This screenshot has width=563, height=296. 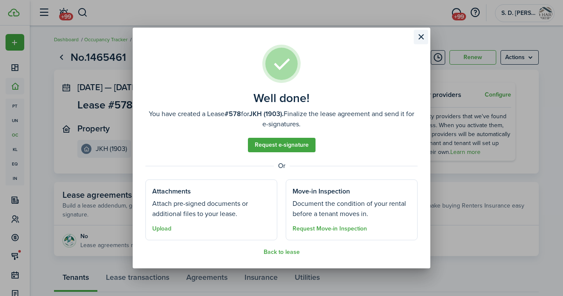 I want to click on well-done-section-description: Document the condition of your rental before a tenant moves in., so click(x=352, y=209).